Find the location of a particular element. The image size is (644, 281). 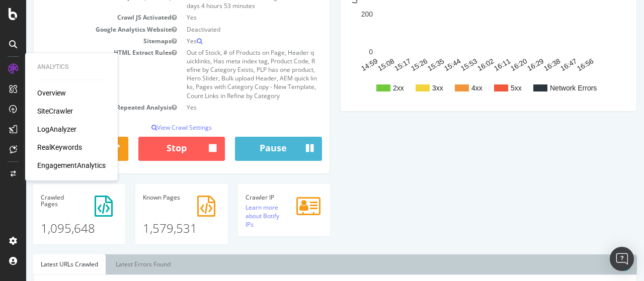

h4: Pages Crawled is located at coordinates (53, 201).